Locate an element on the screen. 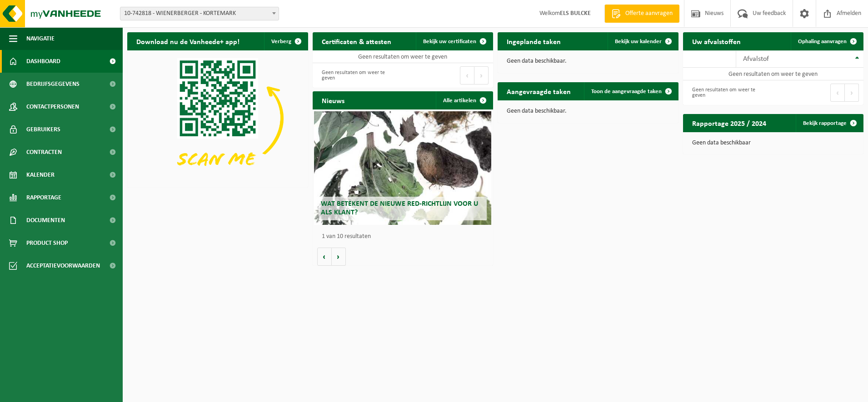 This screenshot has height=402, width=868. h2: Certificaten & attesten is located at coordinates (356, 41).